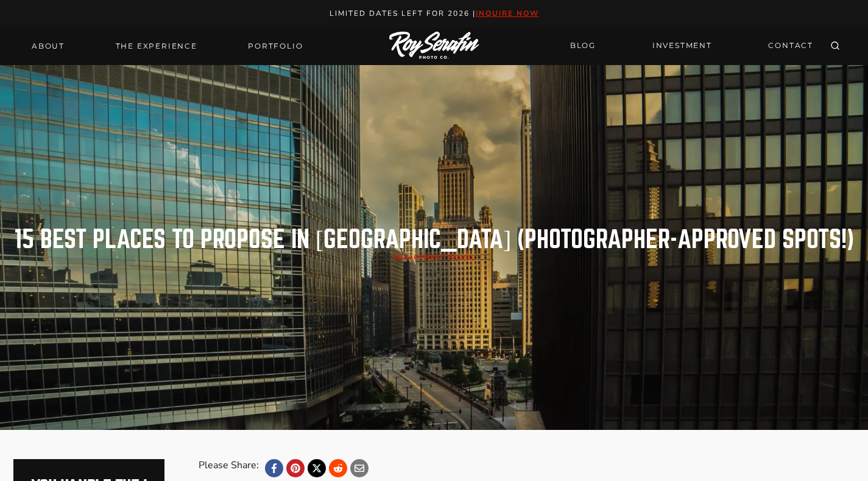 This screenshot has width=868, height=481. I want to click on strong: inquire now, so click(507, 13).